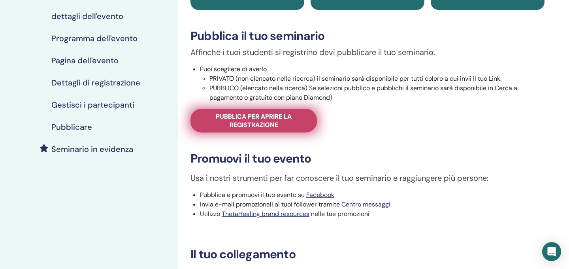 This screenshot has width=569, height=269. What do you see at coordinates (367, 158) in the screenshot?
I see `h3: Promuovi il tuo evento` at bounding box center [367, 158].